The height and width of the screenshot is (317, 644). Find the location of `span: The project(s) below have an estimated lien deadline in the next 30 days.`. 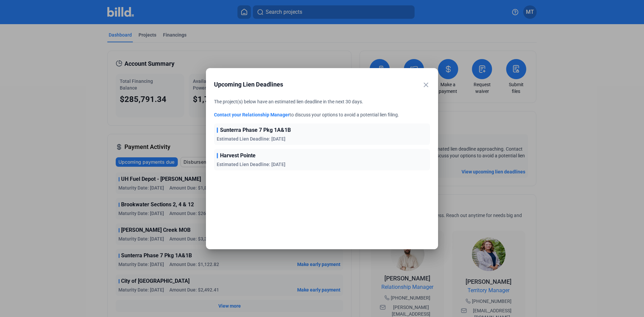

span: The project(s) below have an estimated lien deadline in the next 30 days. is located at coordinates (289, 101).